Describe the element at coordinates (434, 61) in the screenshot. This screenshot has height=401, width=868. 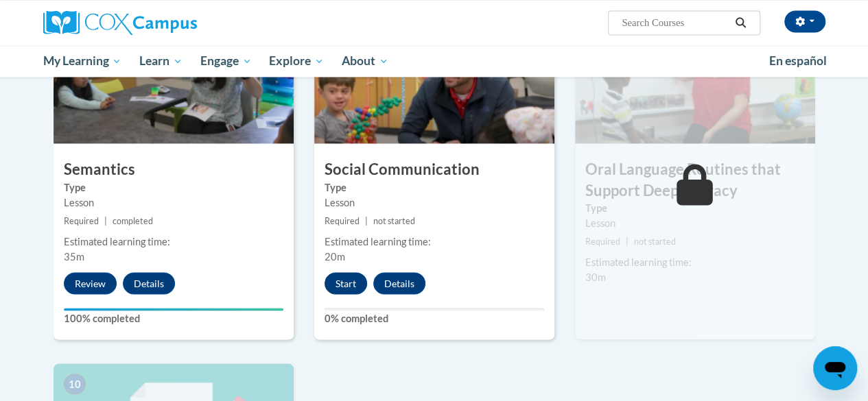
I see `div: Main menu` at that location.